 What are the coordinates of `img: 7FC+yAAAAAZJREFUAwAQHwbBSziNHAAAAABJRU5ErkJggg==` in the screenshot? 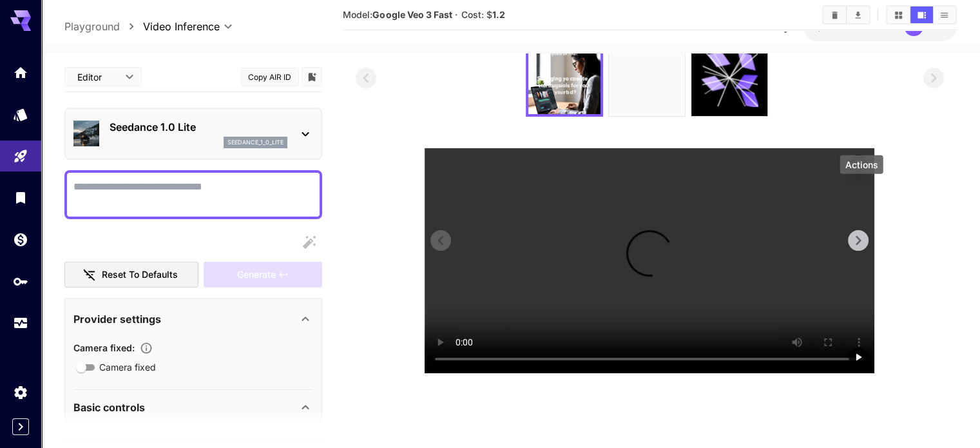 It's located at (647, 78).